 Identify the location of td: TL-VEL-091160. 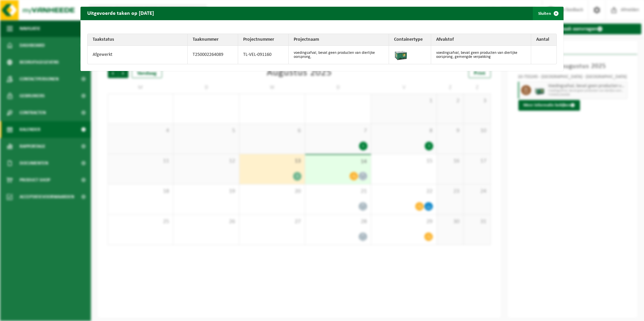
(263, 55).